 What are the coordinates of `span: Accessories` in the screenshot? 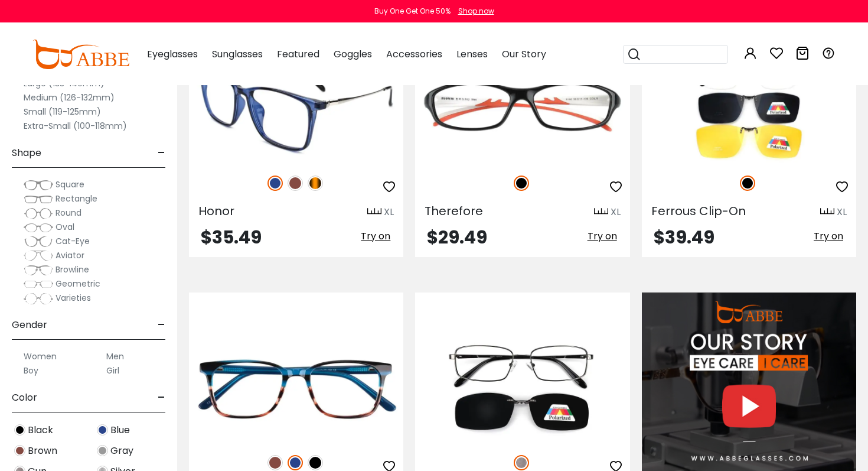 It's located at (414, 54).